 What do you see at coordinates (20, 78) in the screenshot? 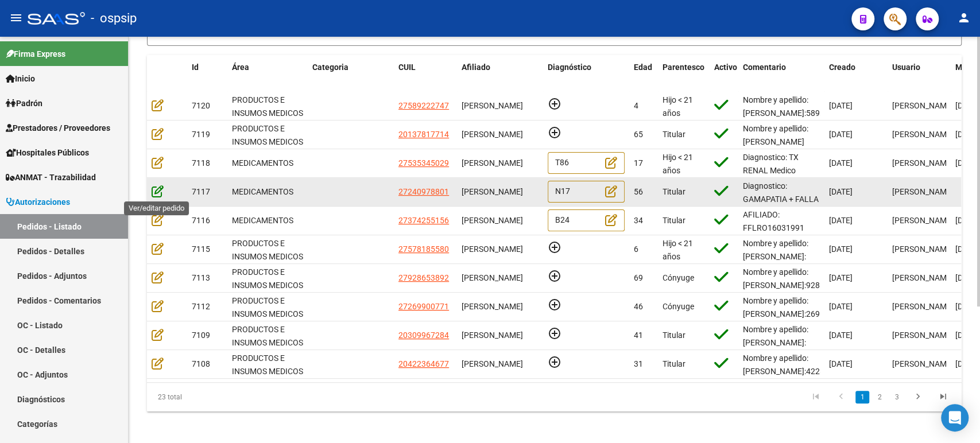
I see `span: Inicio` at bounding box center [20, 78].